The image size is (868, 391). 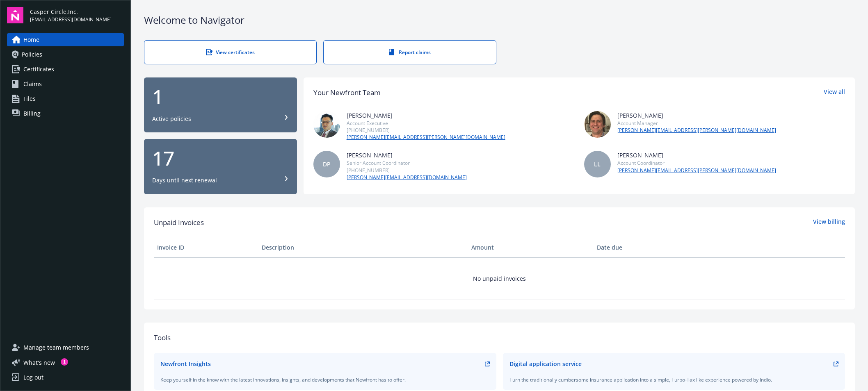 What do you see at coordinates (406, 162) in the screenshot?
I see `div: Senior Account Coordinator` at bounding box center [406, 162].